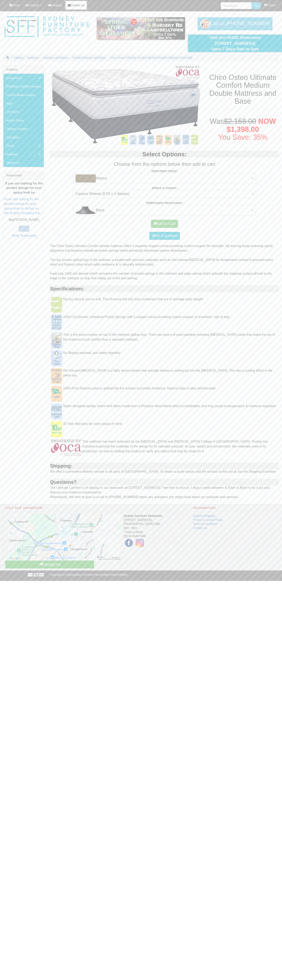 Image resolution: width=282 pixels, height=980 pixels. I want to click on a: Delivery/Shipping, so click(204, 516).